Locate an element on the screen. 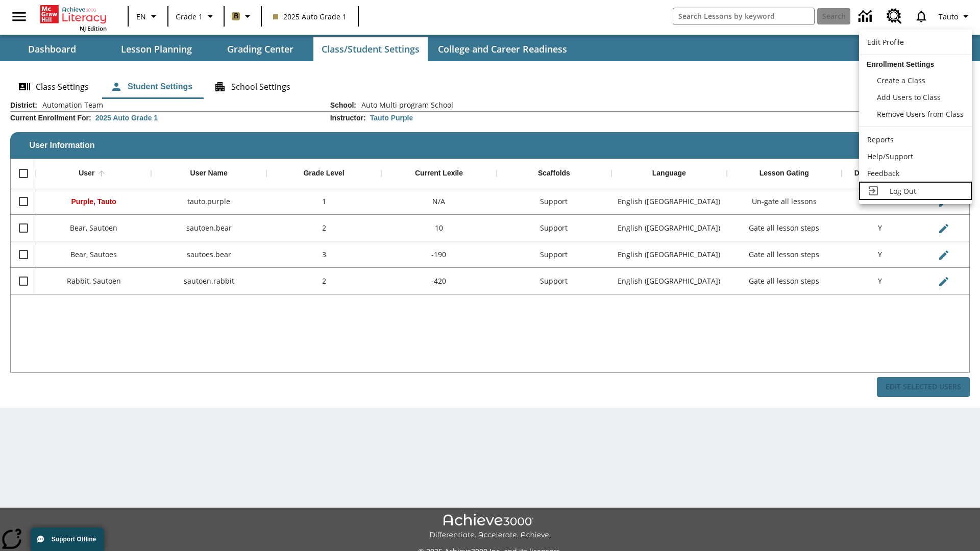 The image size is (980, 551). span: Log Out is located at coordinates (903, 190).